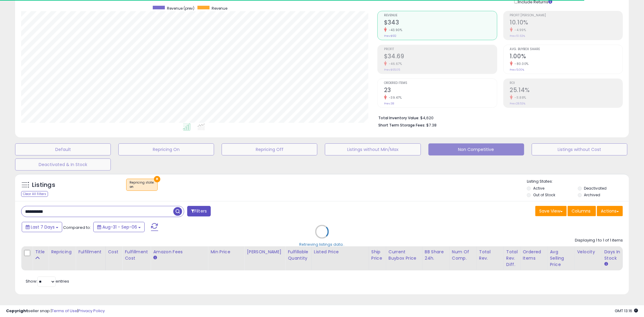 The width and height of the screenshot is (644, 317). Describe the element at coordinates (521, 64) in the screenshot. I see `small: -80.00%` at that location.